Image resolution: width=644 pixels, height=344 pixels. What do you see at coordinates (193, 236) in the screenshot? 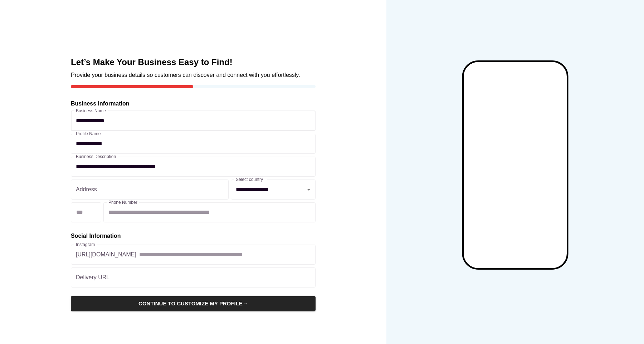
I see `p: Social Information` at bounding box center [193, 236].